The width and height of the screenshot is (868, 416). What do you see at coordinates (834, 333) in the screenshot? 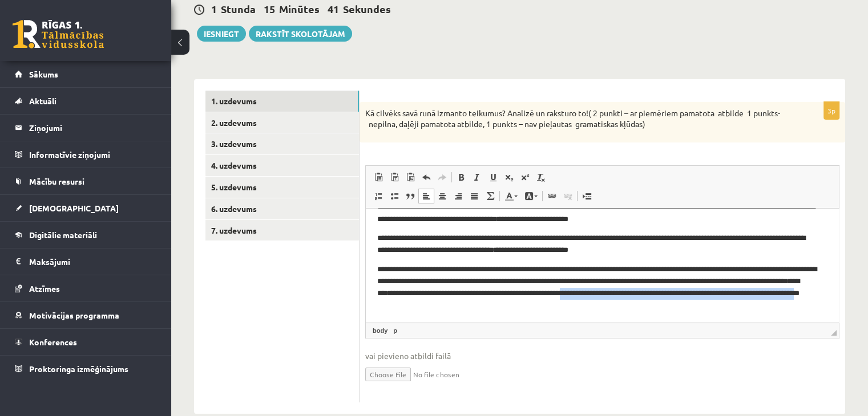
I see `span: Перетащите для изменения размера` at bounding box center [834, 333].